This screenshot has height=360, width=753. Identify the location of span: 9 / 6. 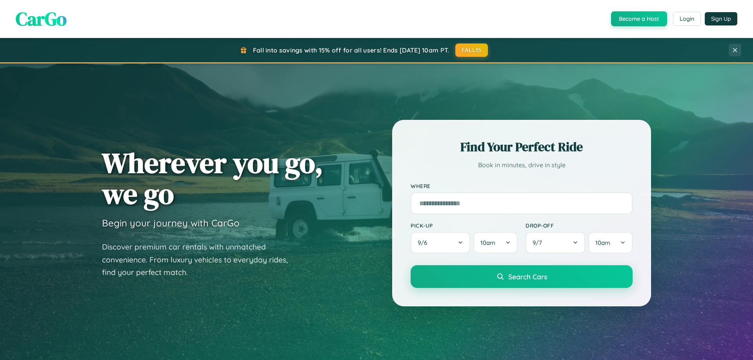
(424, 243).